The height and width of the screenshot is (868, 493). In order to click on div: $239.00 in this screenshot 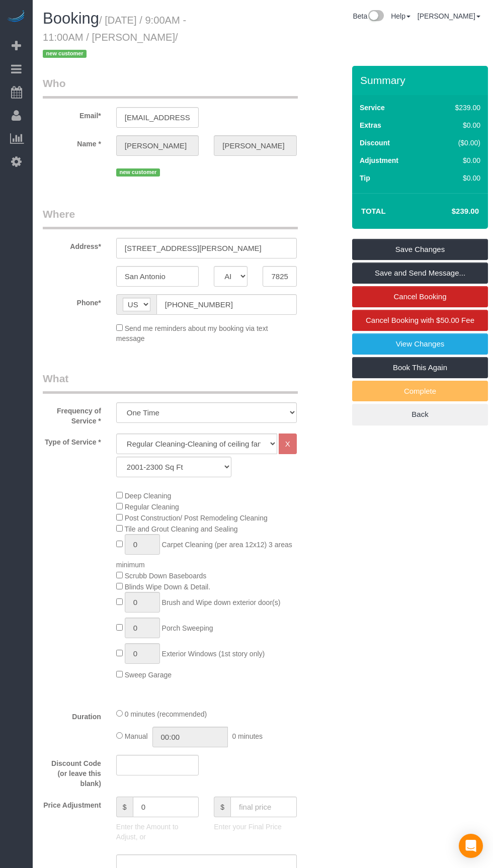, I will do `click(456, 108)`.